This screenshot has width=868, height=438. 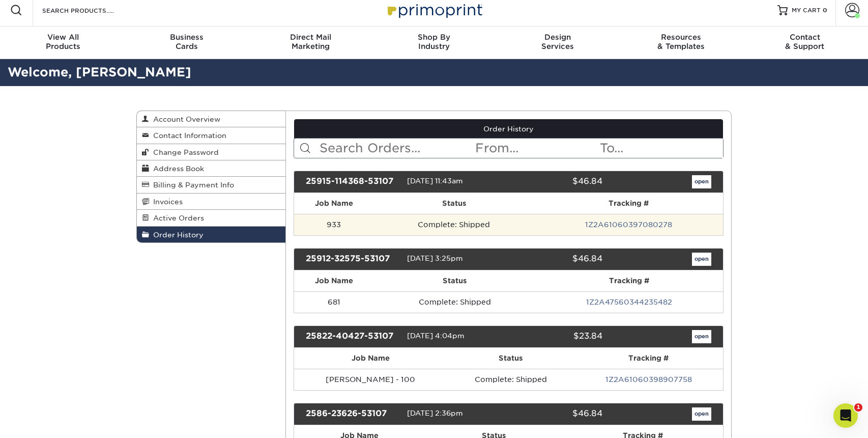 What do you see at coordinates (858, 407) in the screenshot?
I see `span: 1` at bounding box center [858, 407].